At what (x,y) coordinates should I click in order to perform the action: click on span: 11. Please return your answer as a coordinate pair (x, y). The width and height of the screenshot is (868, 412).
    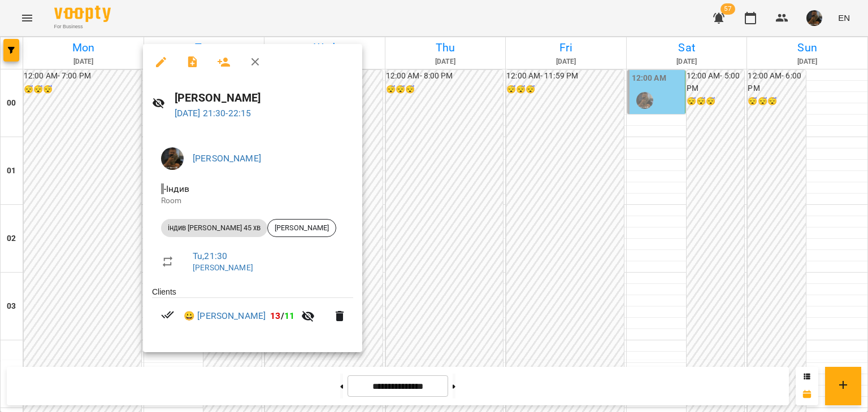
    Looking at the image, I should click on (290, 316).